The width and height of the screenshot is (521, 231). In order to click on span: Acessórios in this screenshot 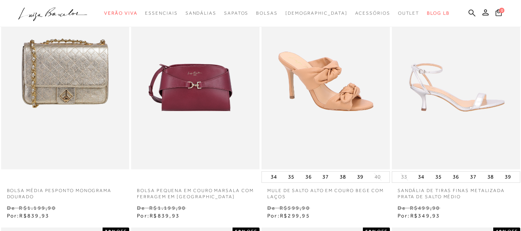, I will do `click(372, 13)`.